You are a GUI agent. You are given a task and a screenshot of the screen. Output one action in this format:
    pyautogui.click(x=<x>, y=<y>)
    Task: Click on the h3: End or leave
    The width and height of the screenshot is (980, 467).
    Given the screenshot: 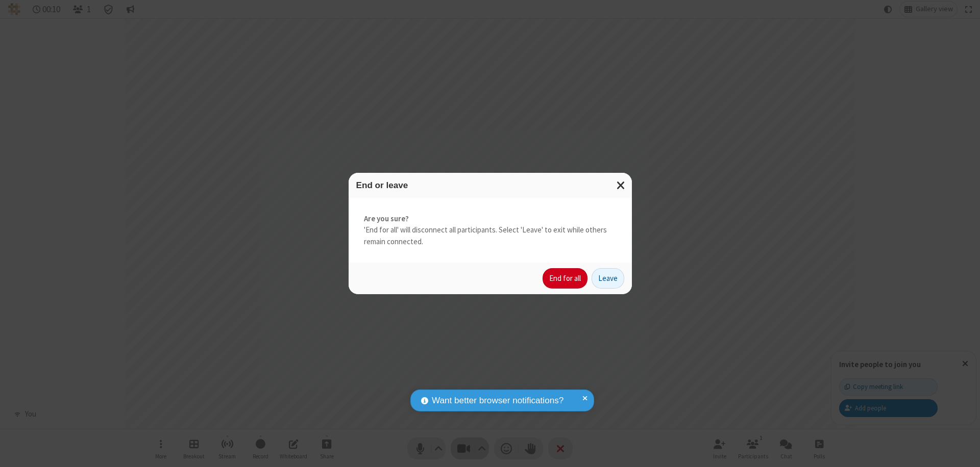 What is the action you would take?
    pyautogui.click(x=490, y=185)
    